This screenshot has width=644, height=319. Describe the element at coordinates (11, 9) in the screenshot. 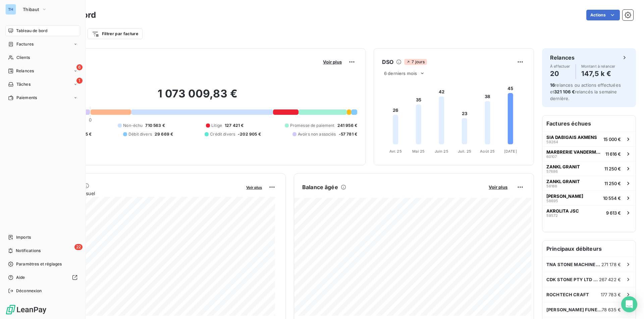

I see `div: TH` at that location.